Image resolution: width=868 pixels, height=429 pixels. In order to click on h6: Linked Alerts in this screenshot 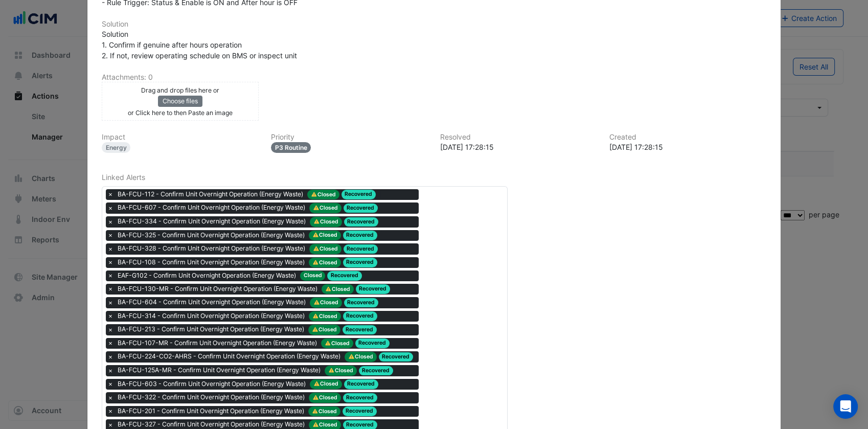, I will do `click(434, 178)`.